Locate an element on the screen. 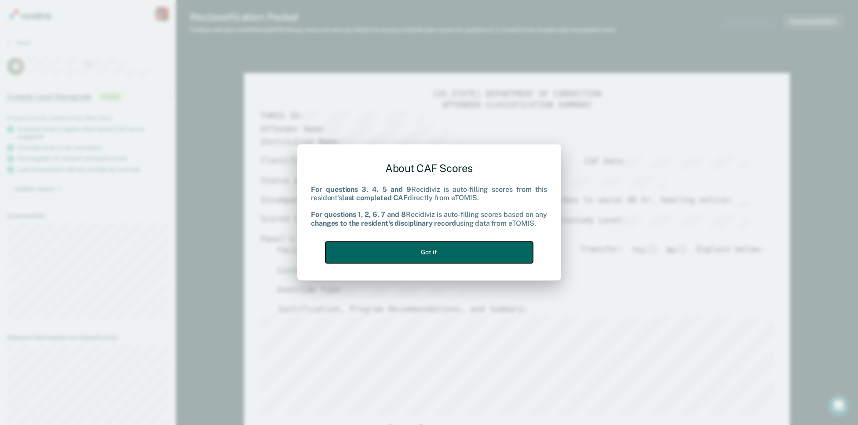 The height and width of the screenshot is (425, 858). div: About CAF Scores is located at coordinates (429, 168).